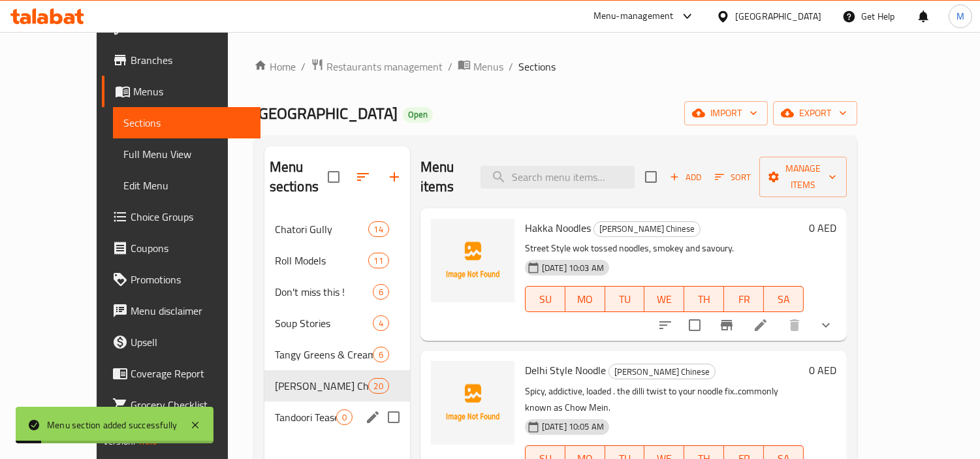 The image size is (980, 459). Describe the element at coordinates (557, 177) in the screenshot. I see `input: search` at that location.